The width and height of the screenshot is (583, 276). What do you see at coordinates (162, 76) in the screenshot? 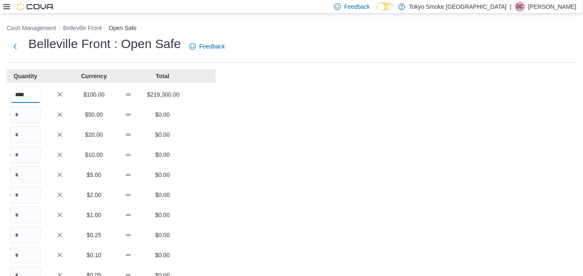
I see `p: Total` at bounding box center [162, 76].